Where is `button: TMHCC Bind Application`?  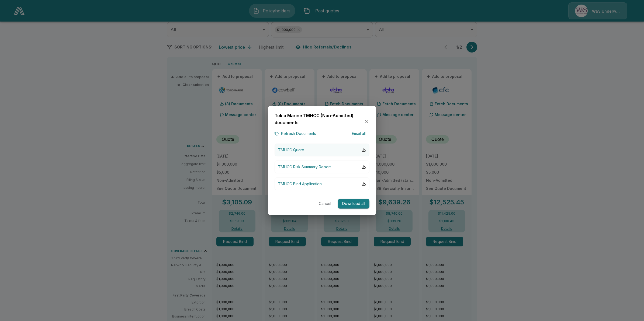 button: TMHCC Bind Application is located at coordinates (322, 183).